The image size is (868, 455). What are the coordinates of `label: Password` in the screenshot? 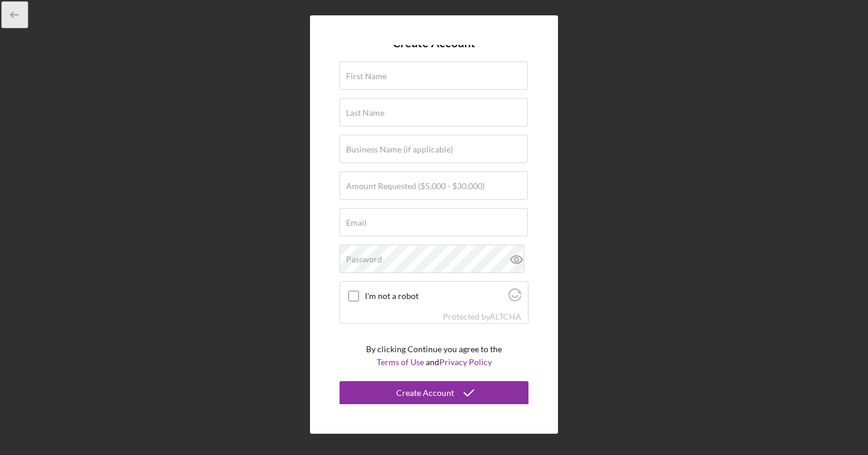 It's located at (363, 259).